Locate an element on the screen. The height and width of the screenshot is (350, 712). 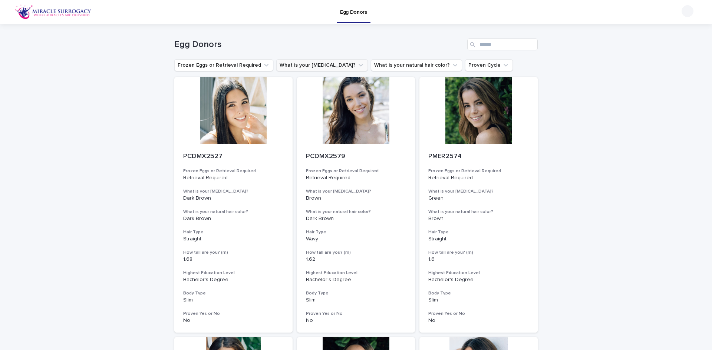
button: Proven Cycle is located at coordinates (489, 65).